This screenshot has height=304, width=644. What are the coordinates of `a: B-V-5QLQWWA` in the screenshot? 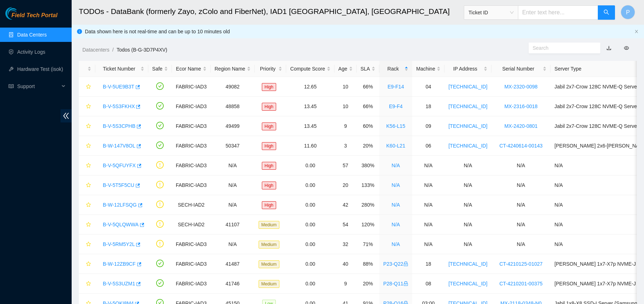 It's located at (121, 224).